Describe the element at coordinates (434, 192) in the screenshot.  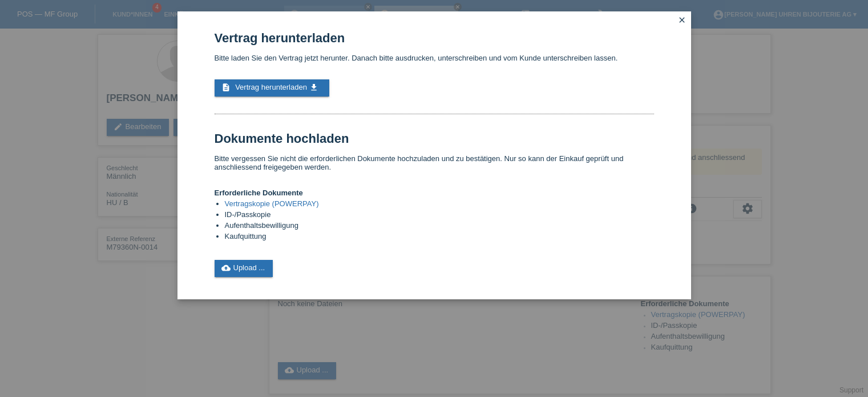
I see `h4: Erforderliche Dokumente` at that location.